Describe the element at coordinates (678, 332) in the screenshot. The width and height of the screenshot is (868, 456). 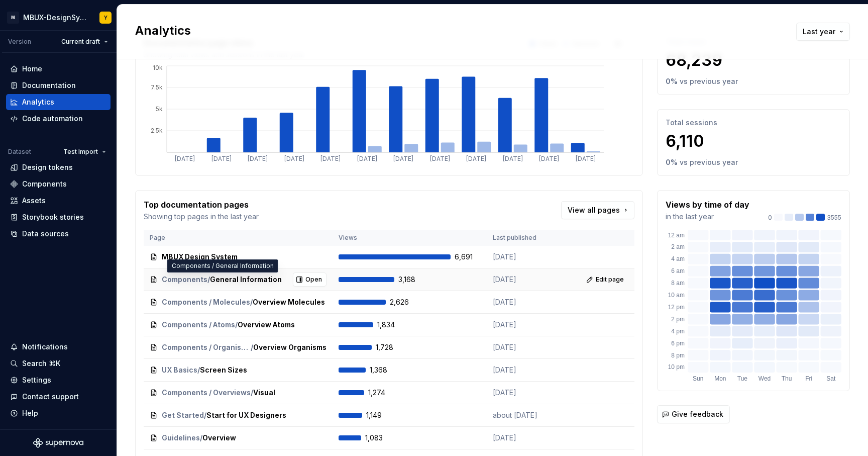
I see `text: 4 pm` at that location.